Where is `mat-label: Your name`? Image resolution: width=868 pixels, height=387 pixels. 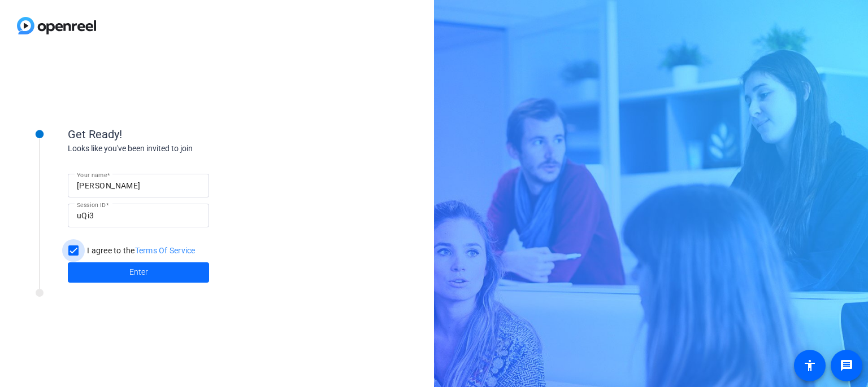
mat-label: Your name is located at coordinates (91, 175).